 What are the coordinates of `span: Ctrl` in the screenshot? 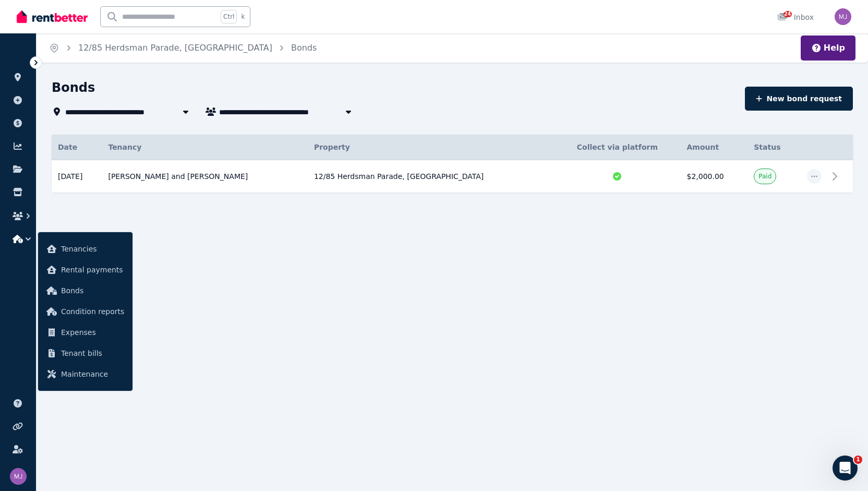 It's located at (229, 17).